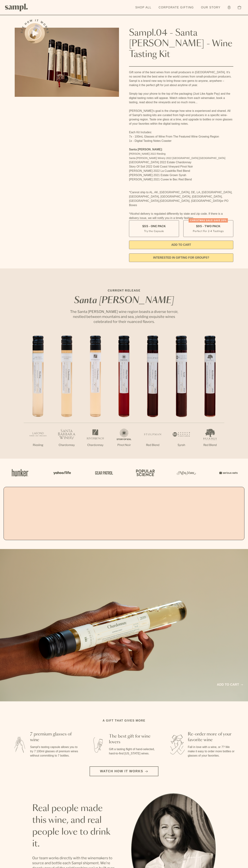 The height and width of the screenshot is (868, 248). What do you see at coordinates (20, 473) in the screenshot?
I see `img: Artboard_1_c8cd28af-0030-4af1-819c-248e302c7f06_x450.png` at bounding box center [20, 473].